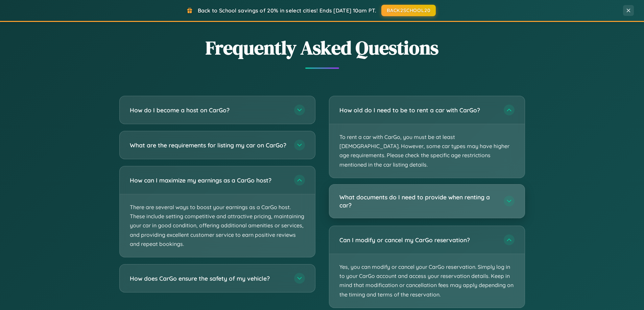  Describe the element at coordinates (209, 110) in the screenshot. I see `h3: How do I become a host on CarGo?` at that location.